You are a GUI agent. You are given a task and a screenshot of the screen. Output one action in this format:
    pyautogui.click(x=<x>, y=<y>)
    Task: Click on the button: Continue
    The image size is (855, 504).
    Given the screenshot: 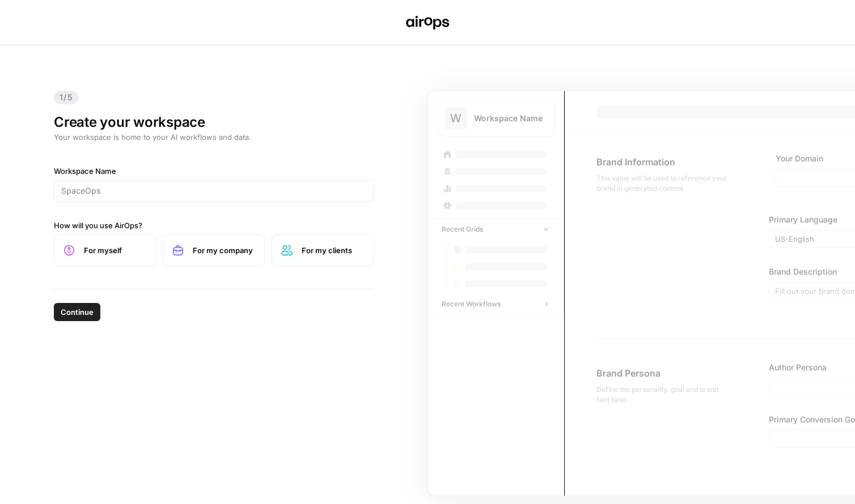 What is the action you would take?
    pyautogui.click(x=77, y=312)
    